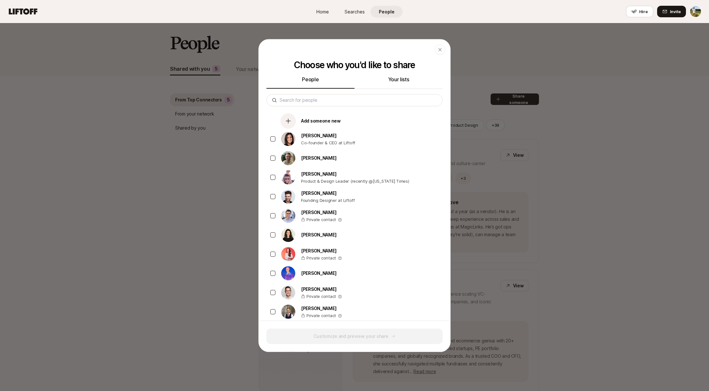 The width and height of the screenshot is (709, 391). Describe the element at coordinates (358, 100) in the screenshot. I see `input: Search for people` at that location.